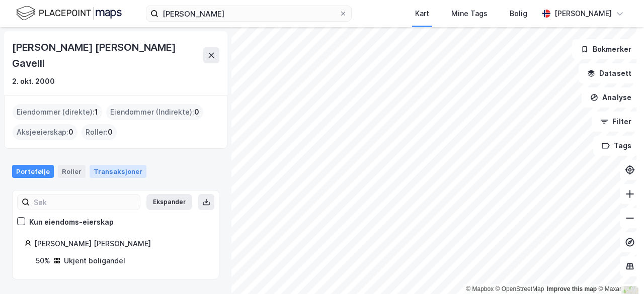 The height and width of the screenshot is (294, 644). I want to click on button: Bokmerker, so click(606, 49).